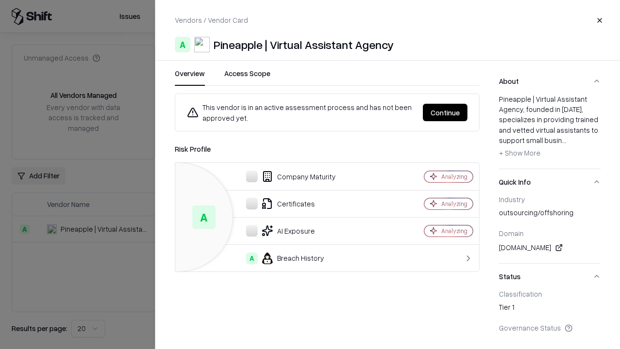 Image resolution: width=620 pixels, height=349 pixels. What do you see at coordinates (550, 182) in the screenshot?
I see `button: Quick Info` at bounding box center [550, 182].